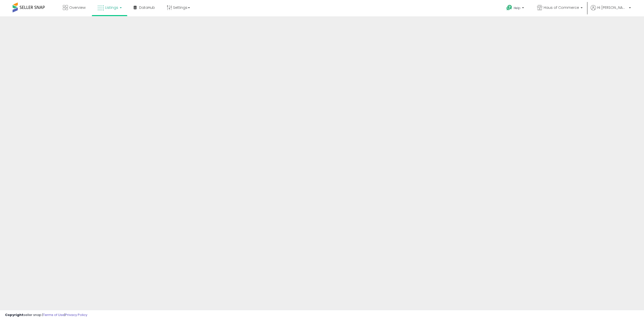  Describe the element at coordinates (77, 7) in the screenshot. I see `span: Overview` at that location.